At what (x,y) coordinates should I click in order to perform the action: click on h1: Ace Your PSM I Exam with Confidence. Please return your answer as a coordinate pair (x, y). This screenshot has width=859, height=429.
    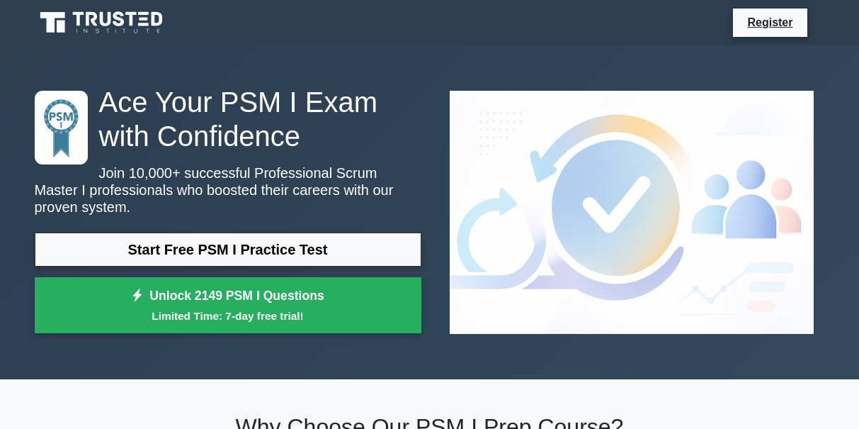
    Looking at the image, I should click on (228, 119).